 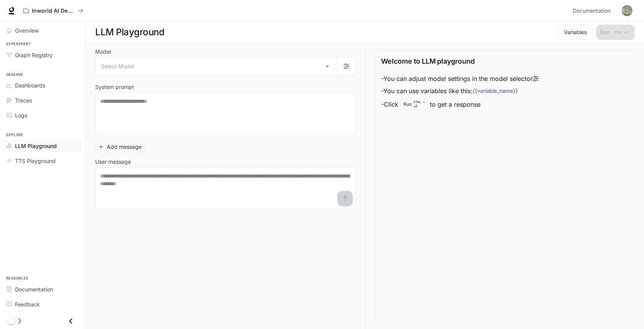 I want to click on h1: LLM Playground, so click(x=129, y=32).